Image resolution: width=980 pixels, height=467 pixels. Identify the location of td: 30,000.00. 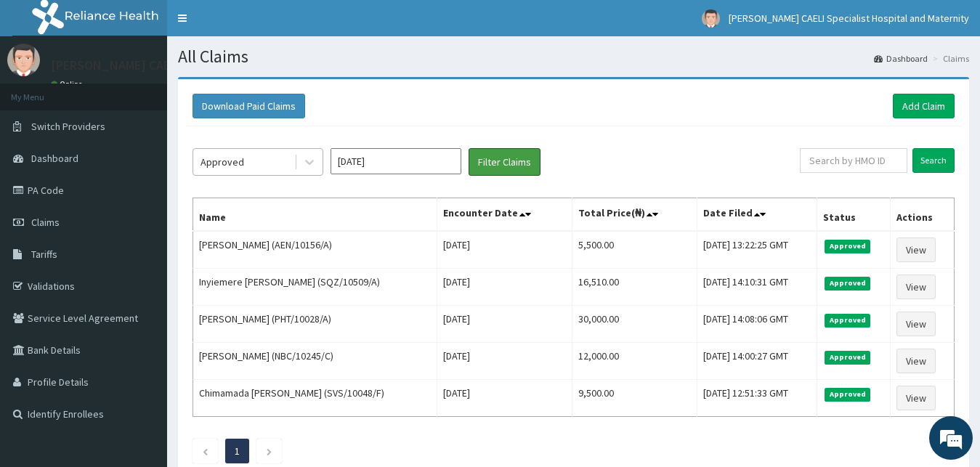
(634, 324).